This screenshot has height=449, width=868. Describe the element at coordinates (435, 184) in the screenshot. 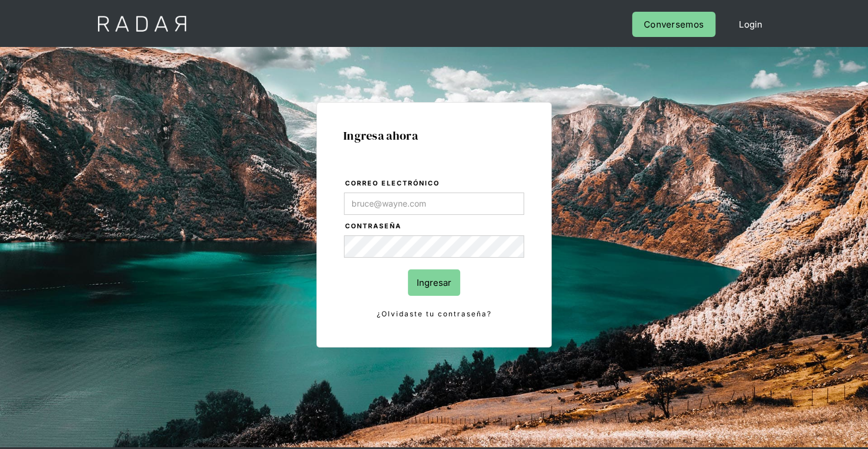

I see `label: Correo electrónico` at that location.